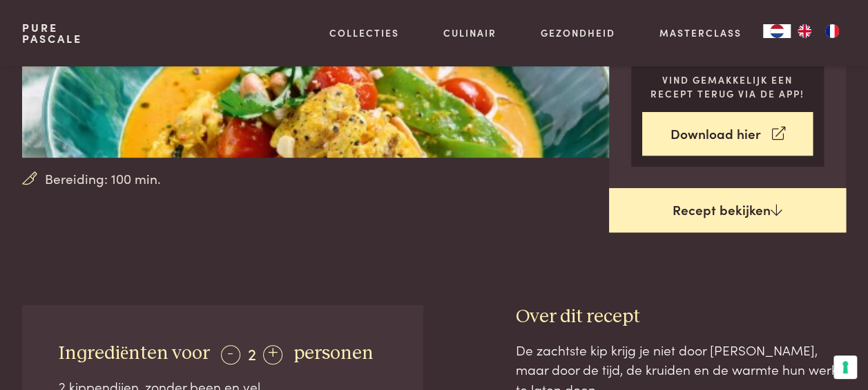 The width and height of the screenshot is (868, 390). What do you see at coordinates (818, 31) in the screenshot?
I see `ul: Language list` at bounding box center [818, 31].